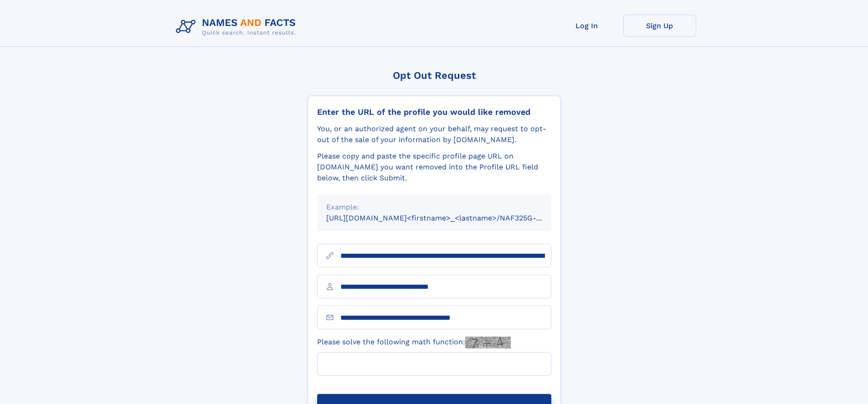 Image resolution: width=868 pixels, height=404 pixels. I want to click on div: You, or an authorized agent on your behalf, may request to opt-out of the sale of your informatio..., so click(434, 134).